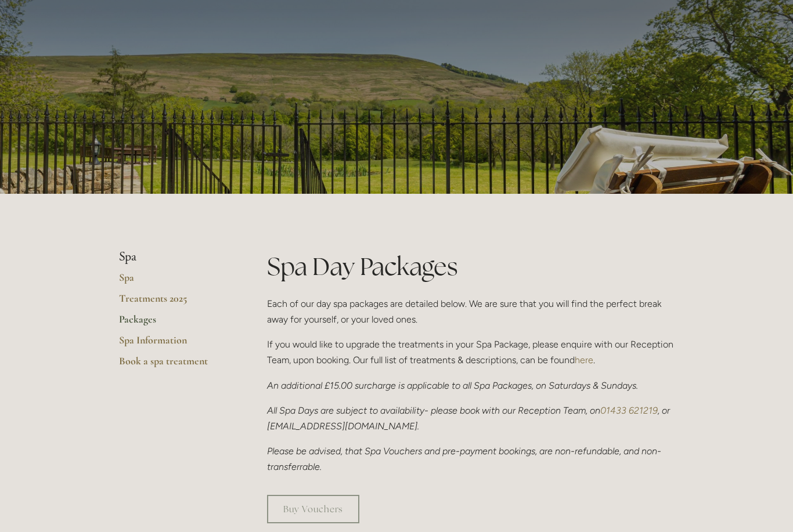 The width and height of the screenshot is (793, 532). Describe the element at coordinates (174, 365) in the screenshot. I see `a: Book a spa treatment` at that location.